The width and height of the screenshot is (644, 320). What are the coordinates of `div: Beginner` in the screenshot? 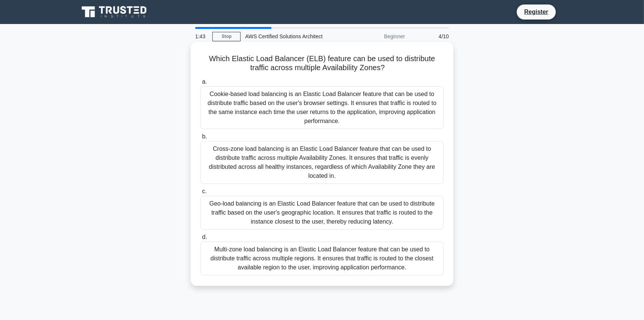 It's located at (377, 37).